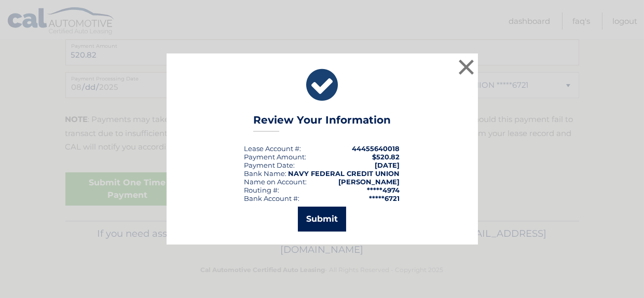 Image resolution: width=644 pixels, height=298 pixels. I want to click on div: Name on Account:, so click(275, 182).